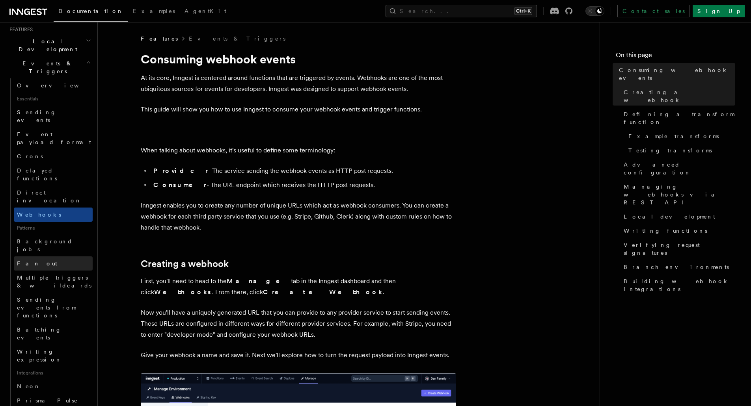  What do you see at coordinates (53, 175) in the screenshot?
I see `a: Delayed functions` at bounding box center [53, 175].